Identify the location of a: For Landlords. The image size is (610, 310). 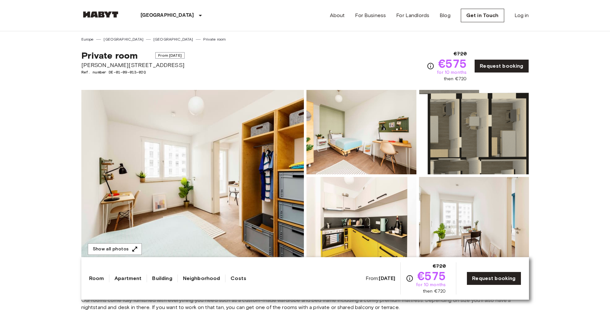
(413, 15).